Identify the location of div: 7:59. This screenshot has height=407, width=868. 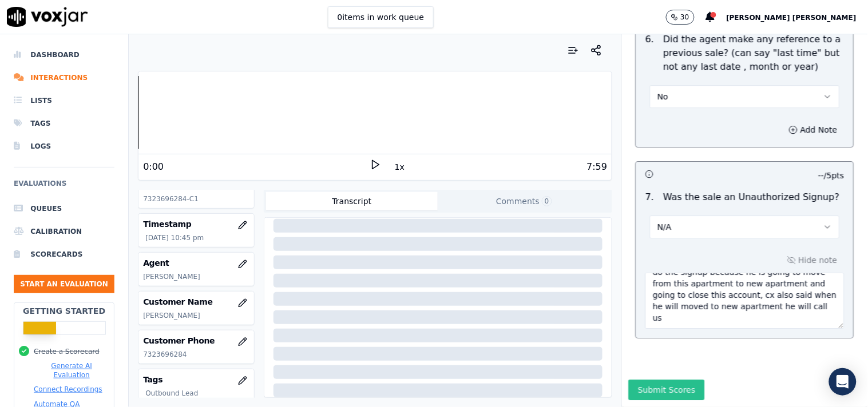
(597, 167).